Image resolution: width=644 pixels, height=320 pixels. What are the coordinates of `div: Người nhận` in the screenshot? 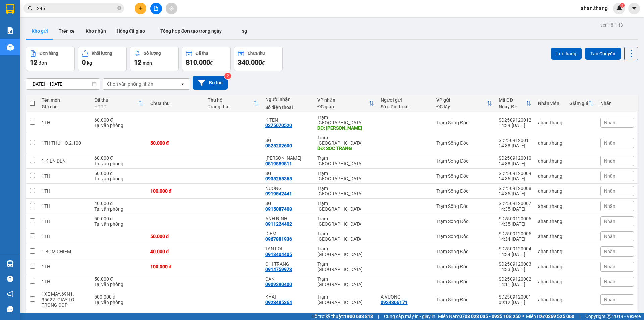 It's located at (288, 99).